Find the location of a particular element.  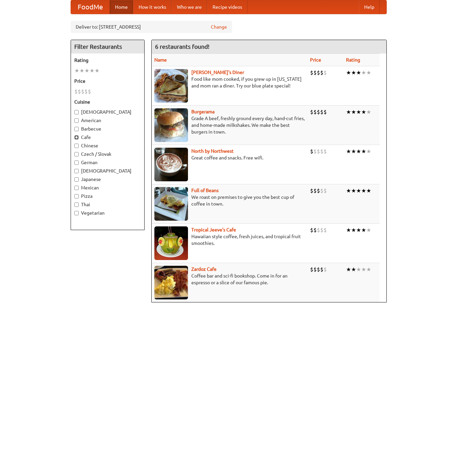

img: north.jpg is located at coordinates (171, 164).